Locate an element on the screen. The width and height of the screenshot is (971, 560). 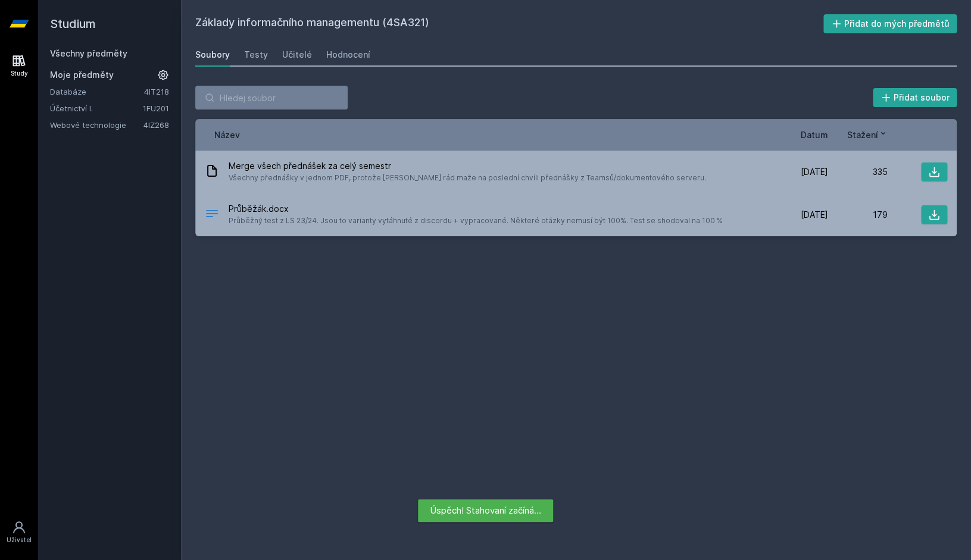
span: Moje předměty is located at coordinates (81, 75).